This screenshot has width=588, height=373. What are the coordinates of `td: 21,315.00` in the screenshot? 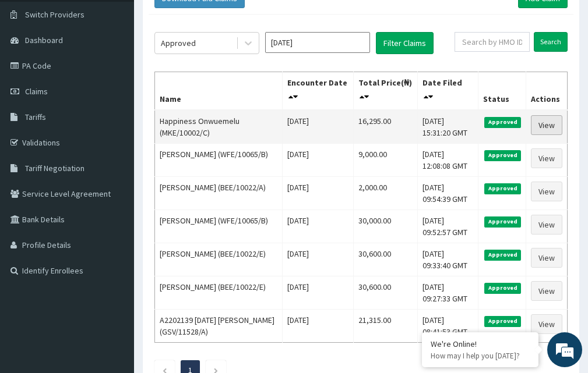 It's located at (386, 326).